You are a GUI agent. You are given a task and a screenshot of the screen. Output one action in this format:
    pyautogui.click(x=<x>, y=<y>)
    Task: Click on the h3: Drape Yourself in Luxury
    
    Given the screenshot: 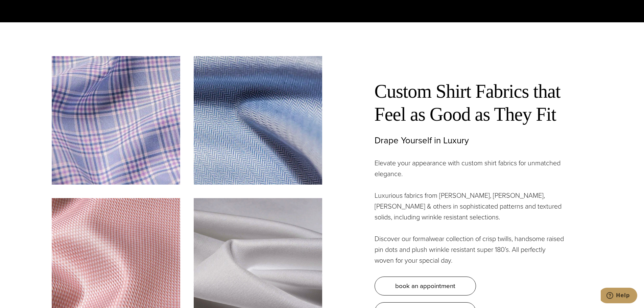 What is the action you would take?
    pyautogui.click(x=469, y=140)
    